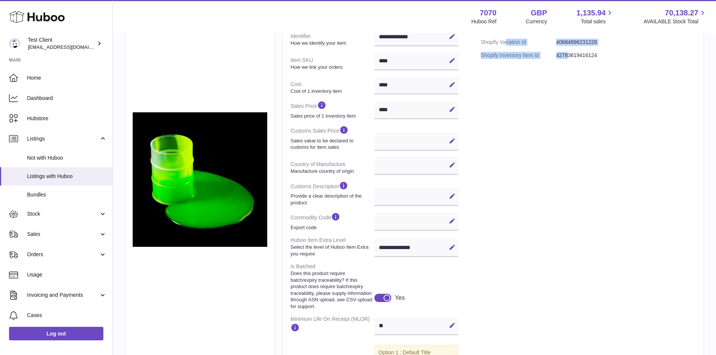 This screenshot has height=355, width=716. Describe the element at coordinates (67, 275) in the screenshot. I see `span: Usage` at that location.